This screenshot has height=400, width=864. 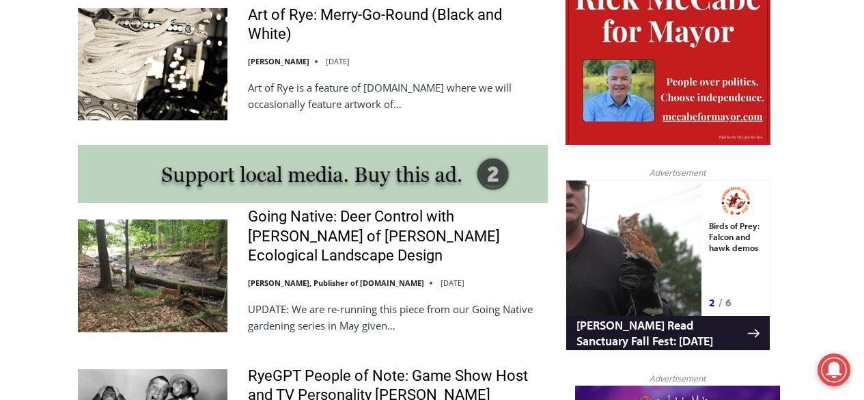 What do you see at coordinates (170, 76) in the screenshot?
I see `div: Birds of Prey: Falcon and hawk demos` at bounding box center [170, 76].